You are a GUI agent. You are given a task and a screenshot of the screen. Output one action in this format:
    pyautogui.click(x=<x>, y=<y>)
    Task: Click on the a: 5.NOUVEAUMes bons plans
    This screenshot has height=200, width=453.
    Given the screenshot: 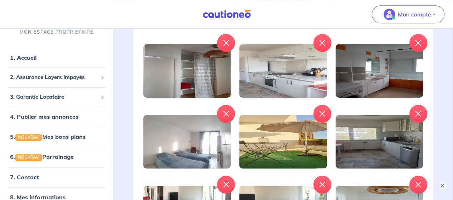 What is the action you would take?
    pyautogui.click(x=48, y=137)
    